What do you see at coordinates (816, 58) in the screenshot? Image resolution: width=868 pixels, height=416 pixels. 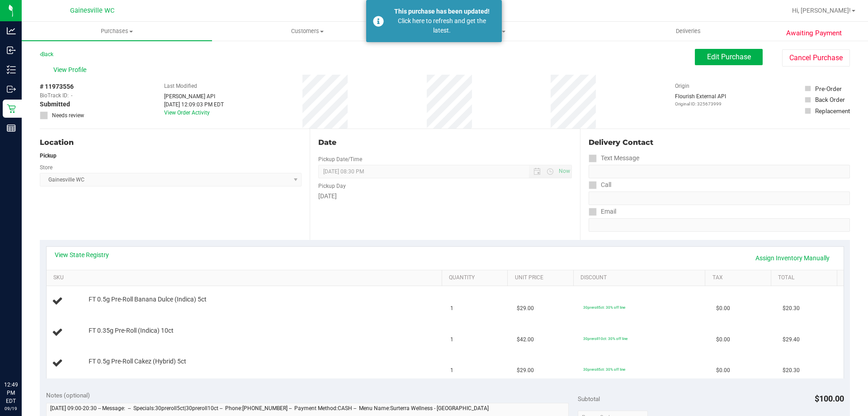 I see `button: Cancel Purchase` at bounding box center [816, 58].